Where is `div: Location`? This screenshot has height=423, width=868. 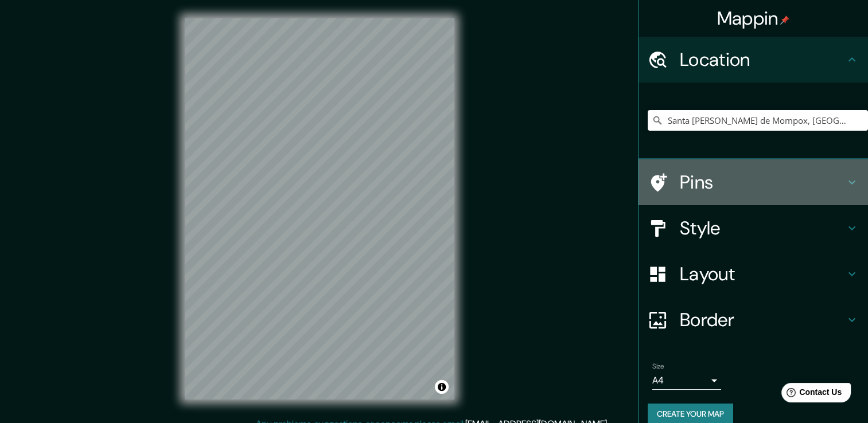 div: Location is located at coordinates (753, 59).